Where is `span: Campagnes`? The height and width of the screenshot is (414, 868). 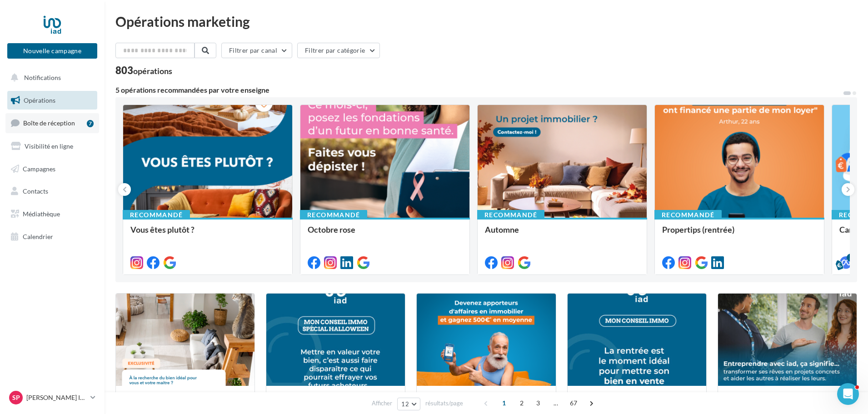
span: Campagnes is located at coordinates (39, 168).